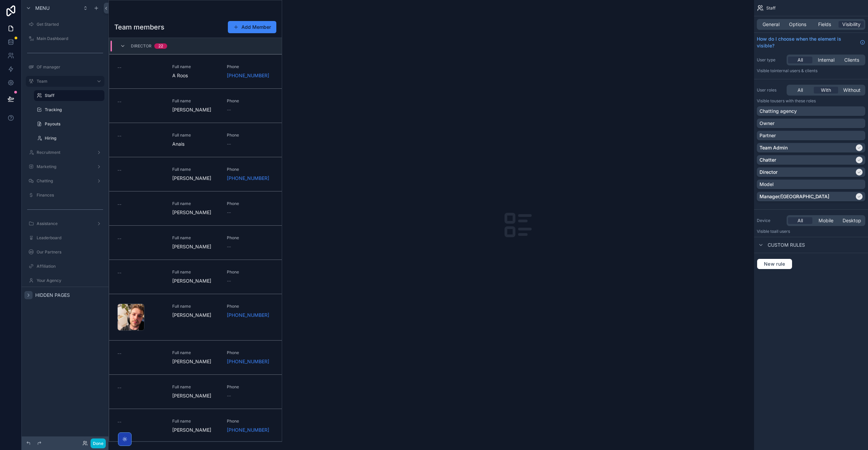 The image size is (868, 450). I want to click on label: Staff, so click(72, 95).